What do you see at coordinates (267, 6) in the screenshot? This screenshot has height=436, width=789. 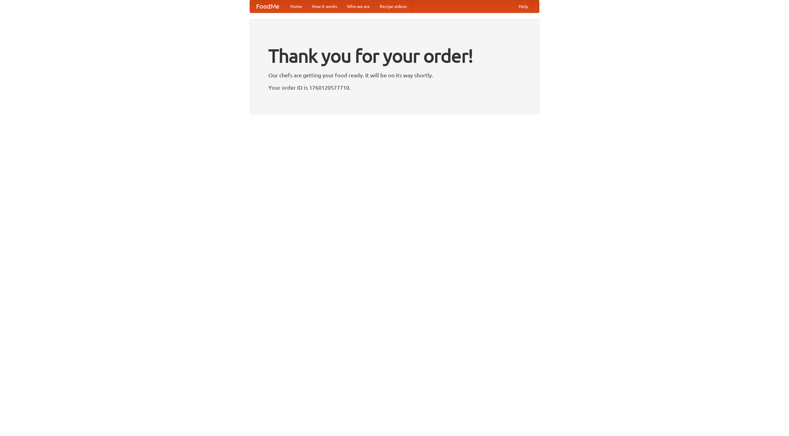 I see `a: FoodMe` at bounding box center [267, 6].